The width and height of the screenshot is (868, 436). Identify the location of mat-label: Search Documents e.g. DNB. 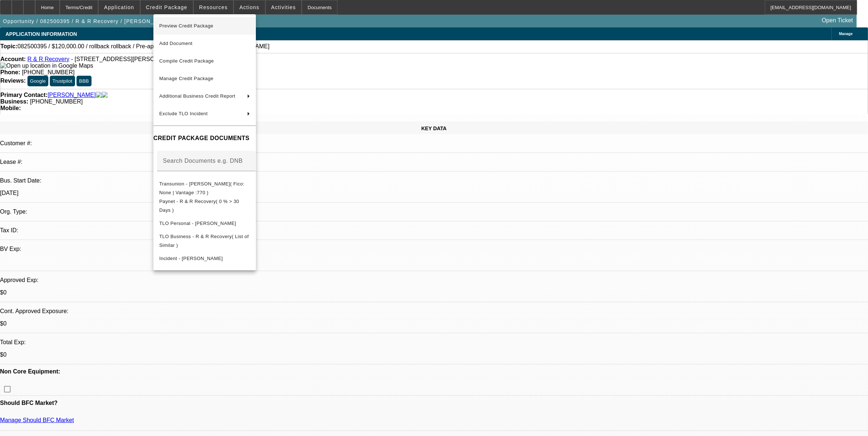
(203, 160).